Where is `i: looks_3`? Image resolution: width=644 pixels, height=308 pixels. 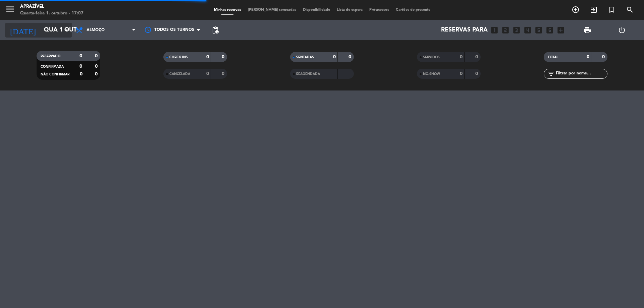
i: looks_3 is located at coordinates (516, 30).